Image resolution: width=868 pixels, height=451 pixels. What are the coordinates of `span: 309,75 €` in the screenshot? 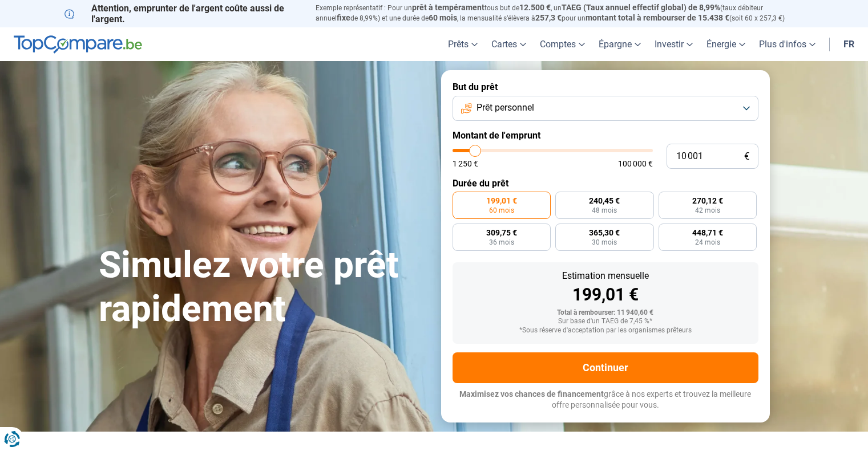 It's located at (502, 233).